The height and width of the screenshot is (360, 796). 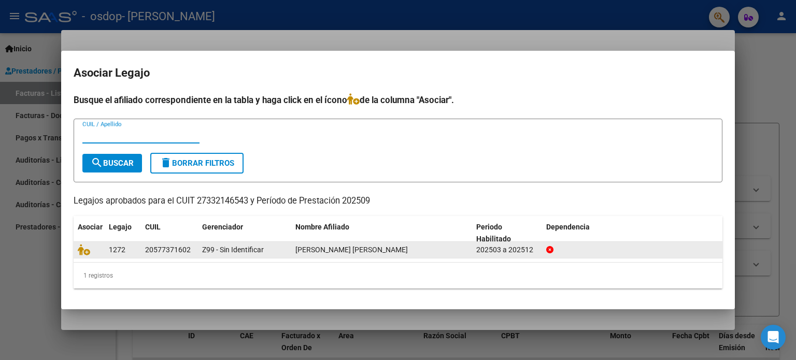 I want to click on datatable-header-cell: Legajo, so click(x=123, y=233).